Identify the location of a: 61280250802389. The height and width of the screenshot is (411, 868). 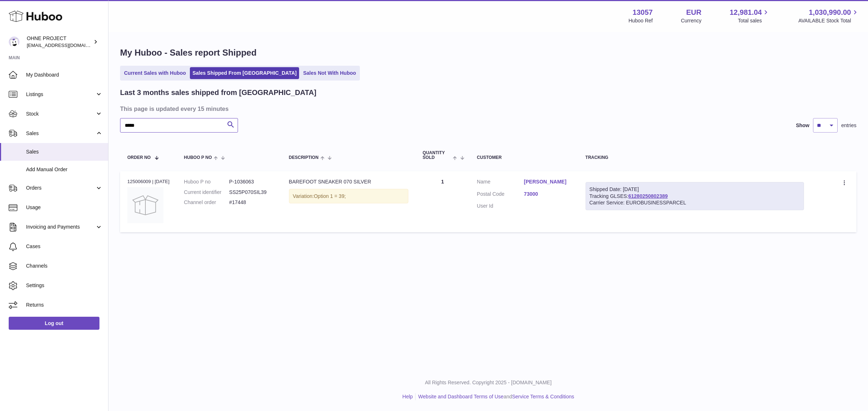
(648, 196).